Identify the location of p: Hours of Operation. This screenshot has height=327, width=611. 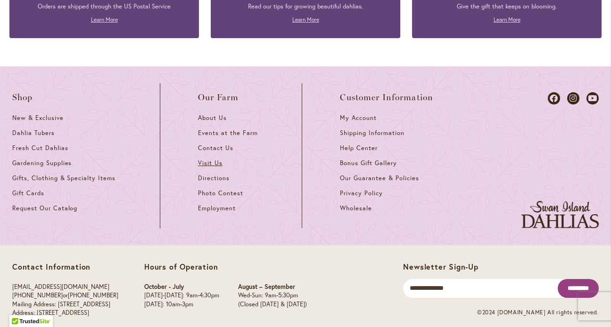
(225, 267).